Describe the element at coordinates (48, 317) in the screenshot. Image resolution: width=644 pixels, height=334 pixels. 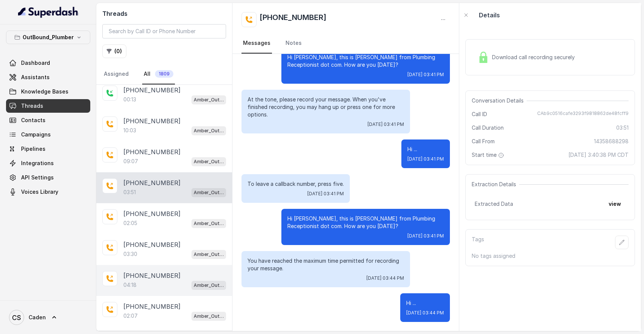
I see `a: Caden` at that location.